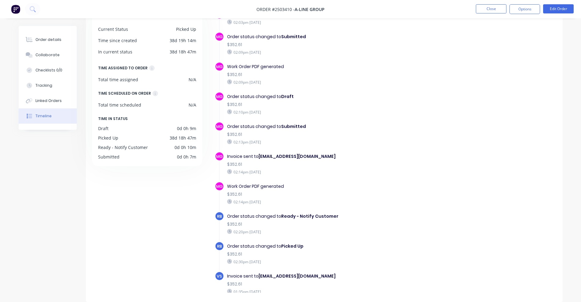  Describe the element at coordinates (49, 70) in the screenshot. I see `div: Checklists 0/0` at that location.